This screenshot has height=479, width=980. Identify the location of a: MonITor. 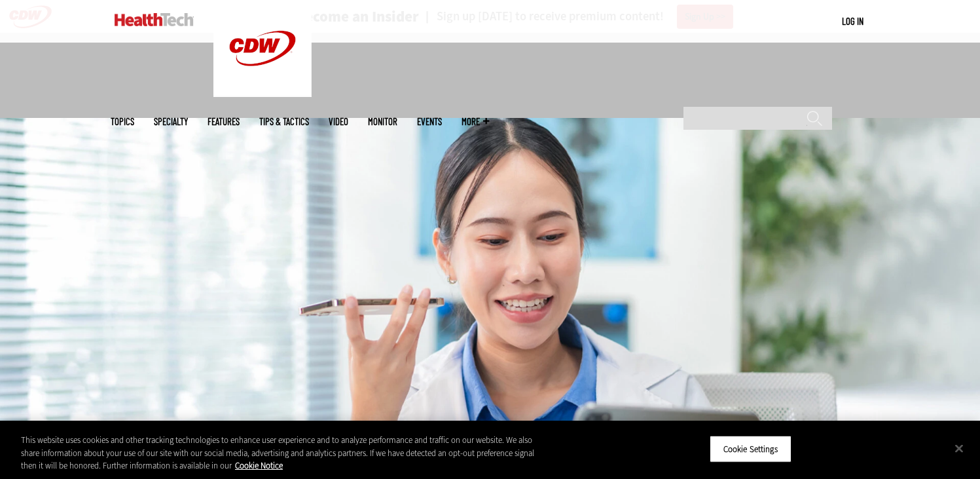
(383, 122).